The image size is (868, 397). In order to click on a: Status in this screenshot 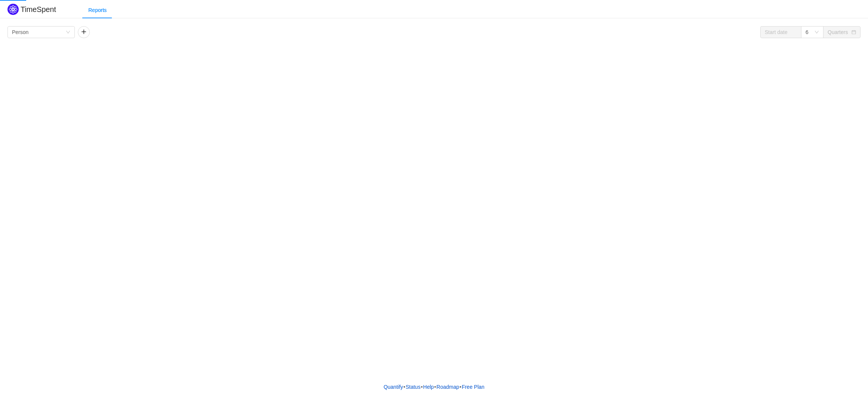, I will do `click(413, 387)`.